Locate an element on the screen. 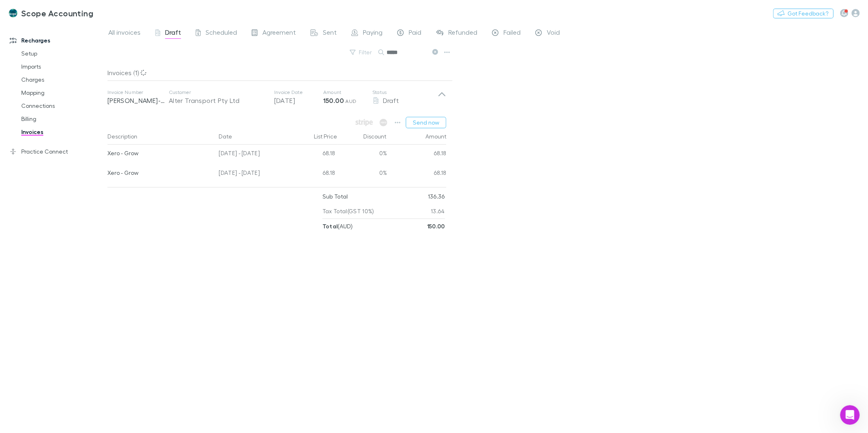  a: Practice Connect is located at coordinates (57, 152).